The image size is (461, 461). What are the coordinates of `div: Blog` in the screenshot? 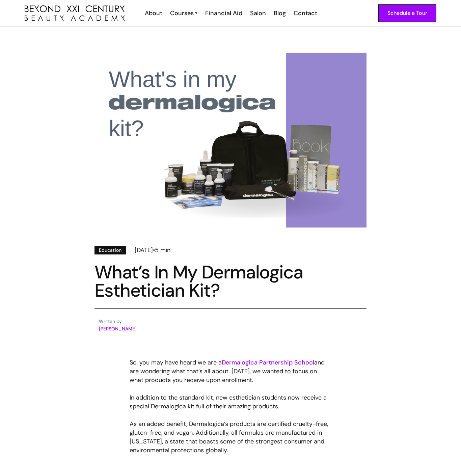 It's located at (280, 13).